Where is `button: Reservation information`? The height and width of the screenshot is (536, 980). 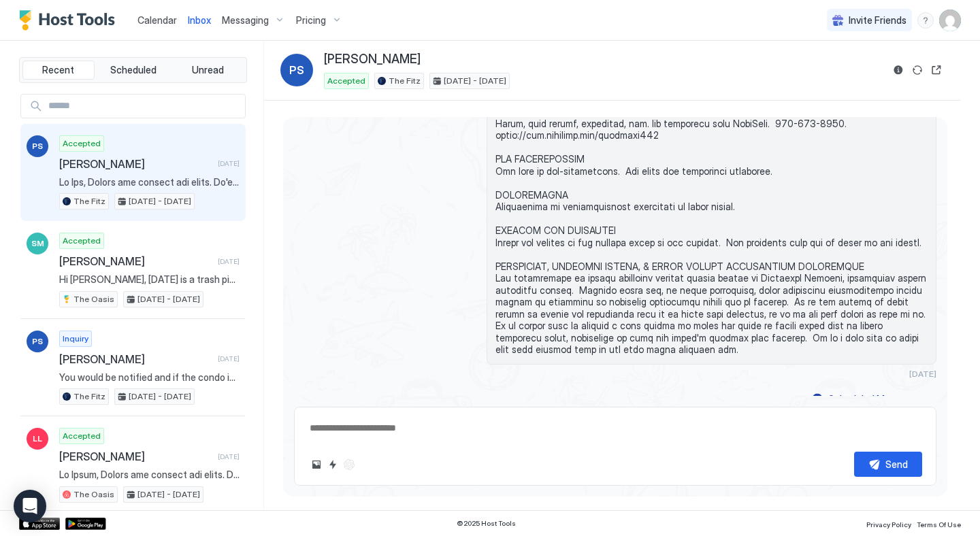
button: Reservation information is located at coordinates (898, 70).